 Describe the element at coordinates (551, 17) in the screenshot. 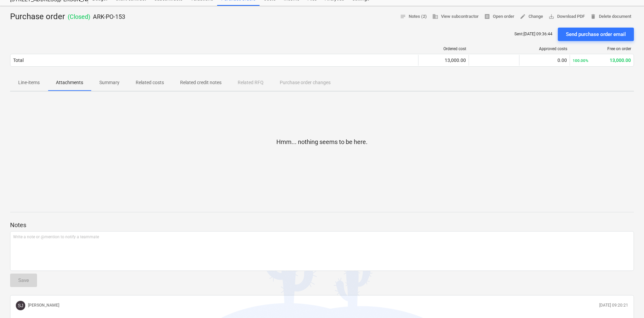

I see `span: save_alt` at that location.